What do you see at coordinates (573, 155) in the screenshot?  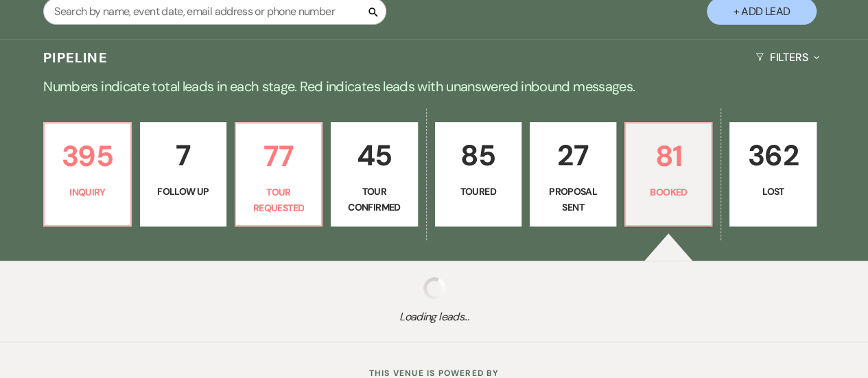 I see `p: 27` at bounding box center [573, 155].